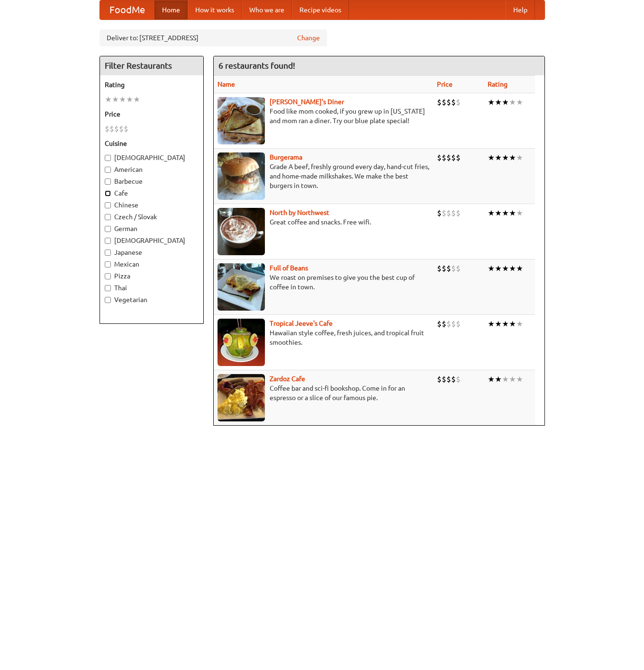 The image size is (644, 670). Describe the element at coordinates (151, 252) in the screenshot. I see `label: Japanese` at that location.